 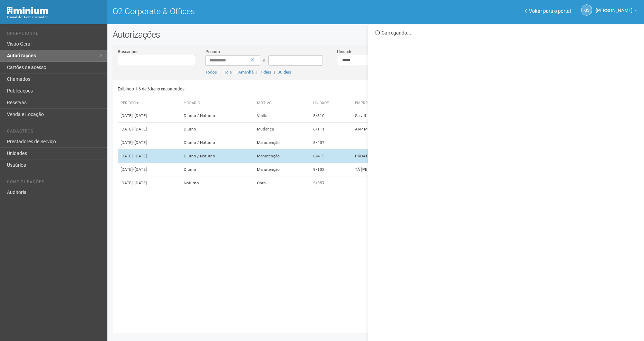 I want to click on label: Período, so click(x=213, y=52).